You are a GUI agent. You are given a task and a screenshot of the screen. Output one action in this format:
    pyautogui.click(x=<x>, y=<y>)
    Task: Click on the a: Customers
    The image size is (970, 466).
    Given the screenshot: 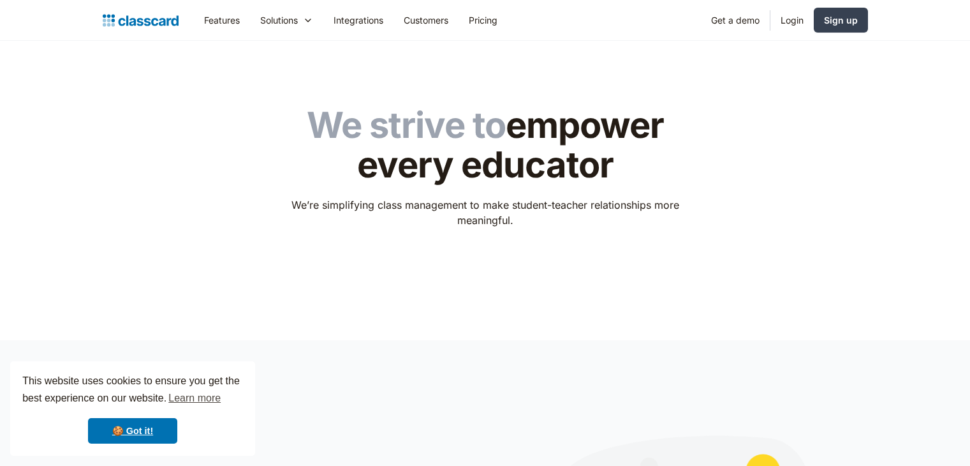 What is the action you would take?
    pyautogui.click(x=426, y=20)
    